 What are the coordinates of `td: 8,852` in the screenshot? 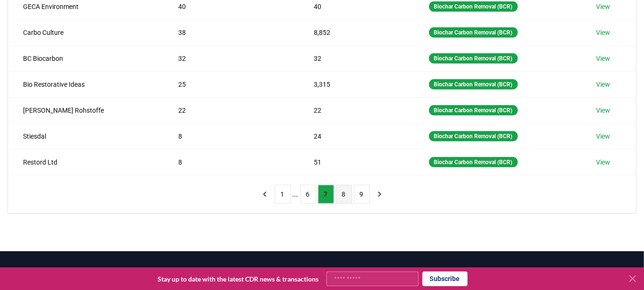 It's located at (356, 32).